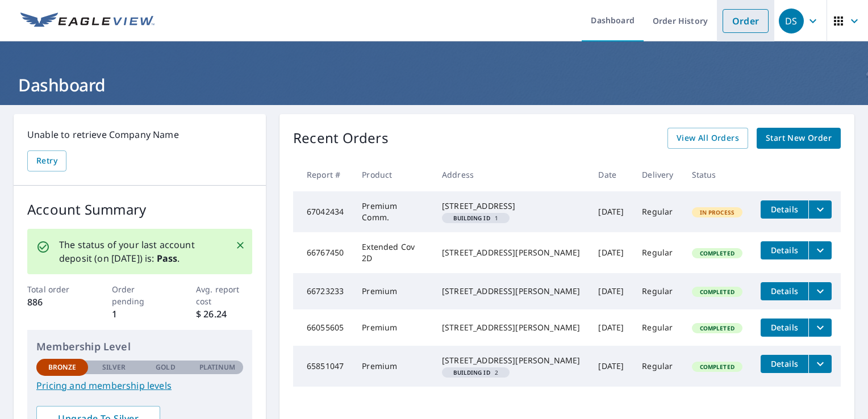 This screenshot has height=419, width=868. What do you see at coordinates (46, 161) in the screenshot?
I see `span: Retry` at bounding box center [46, 161].